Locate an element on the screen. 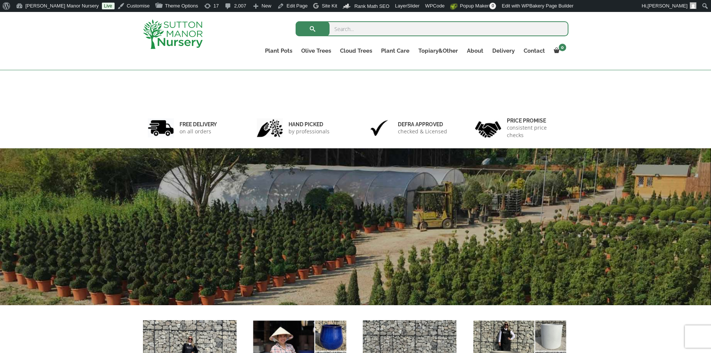  img: 4.jpg is located at coordinates (488, 128).